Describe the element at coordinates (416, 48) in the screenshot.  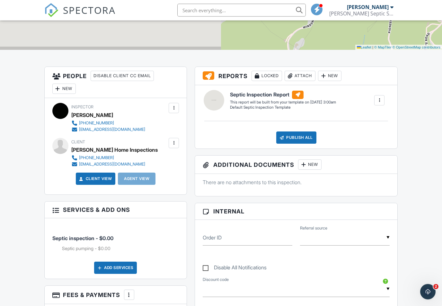
I see `a: © OpenStreetMap contributors` at that location.